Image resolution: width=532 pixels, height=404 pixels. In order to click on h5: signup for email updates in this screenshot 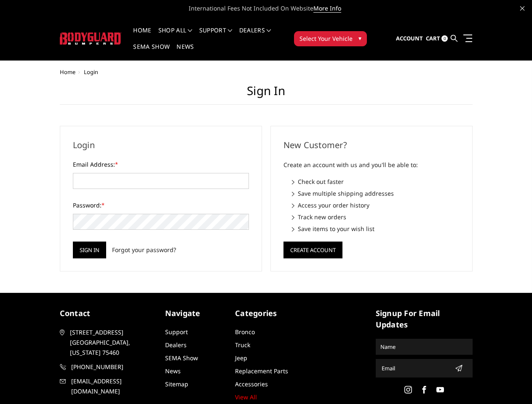, I will do `click(424, 319)`.